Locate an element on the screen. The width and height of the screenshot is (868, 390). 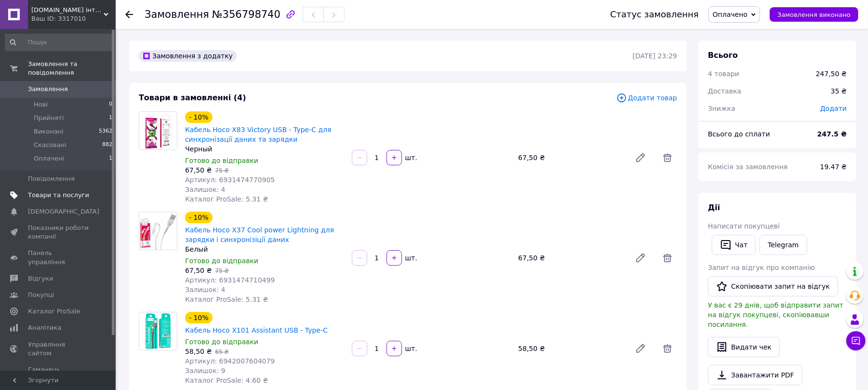
span: Панель управління is located at coordinates (58, 257).